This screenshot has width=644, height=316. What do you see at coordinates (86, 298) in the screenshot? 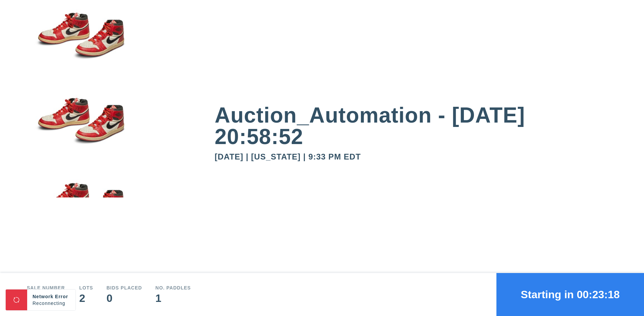
I see `div: 2` at bounding box center [86, 298].